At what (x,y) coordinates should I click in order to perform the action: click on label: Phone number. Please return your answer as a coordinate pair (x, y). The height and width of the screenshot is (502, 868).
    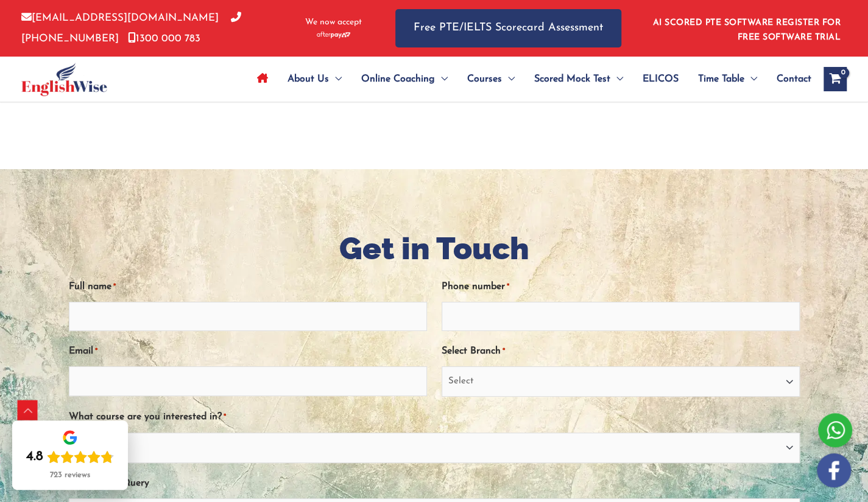
    Looking at the image, I should click on (475, 286).